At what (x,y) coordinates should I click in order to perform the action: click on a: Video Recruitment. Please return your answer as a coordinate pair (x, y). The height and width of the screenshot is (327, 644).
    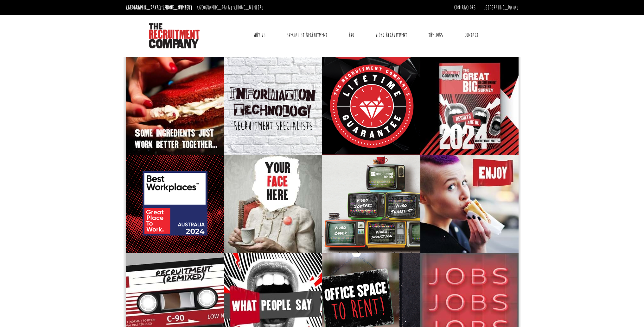
    Looking at the image, I should click on (391, 35).